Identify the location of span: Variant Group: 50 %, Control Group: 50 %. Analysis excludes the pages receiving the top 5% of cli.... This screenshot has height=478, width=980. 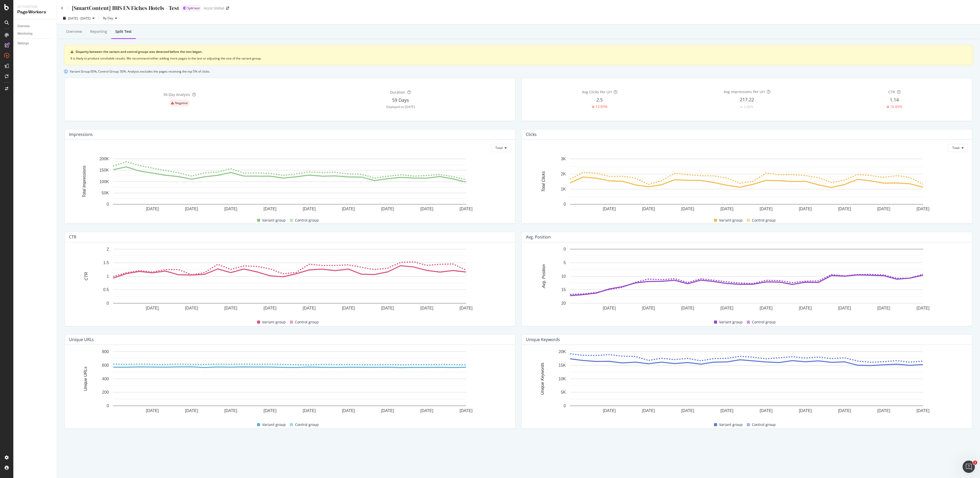
(140, 71).